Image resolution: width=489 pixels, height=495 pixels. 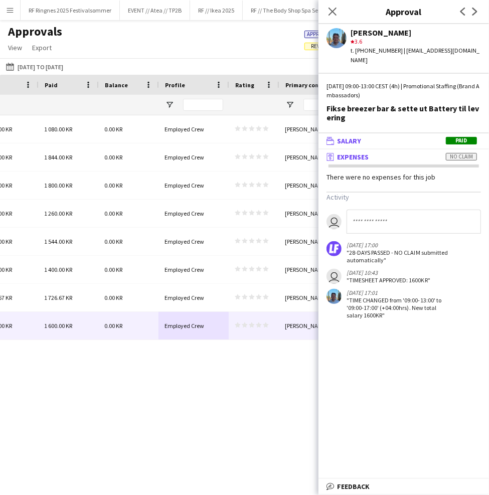 What do you see at coordinates (58, 325) in the screenshot?
I see `span: 1 600.00 KR` at bounding box center [58, 325].